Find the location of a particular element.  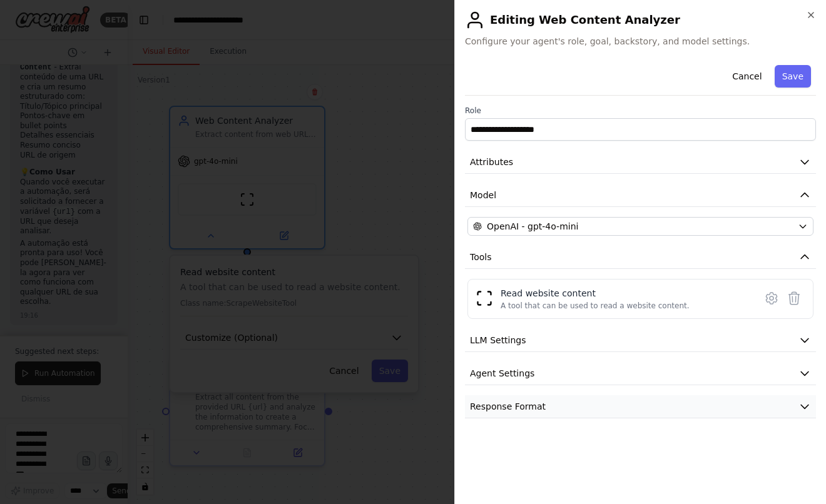

button: OpenAI - gpt-4o-mini is located at coordinates (640, 227).